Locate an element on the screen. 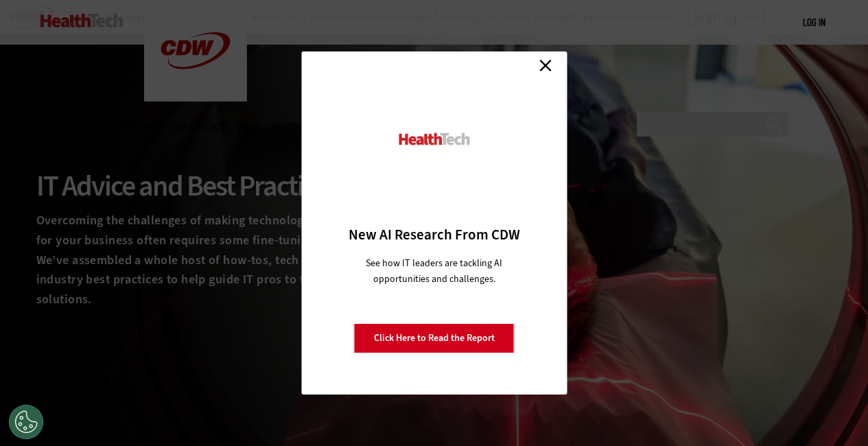 The image size is (868, 446). a: Close is located at coordinates (545, 65).